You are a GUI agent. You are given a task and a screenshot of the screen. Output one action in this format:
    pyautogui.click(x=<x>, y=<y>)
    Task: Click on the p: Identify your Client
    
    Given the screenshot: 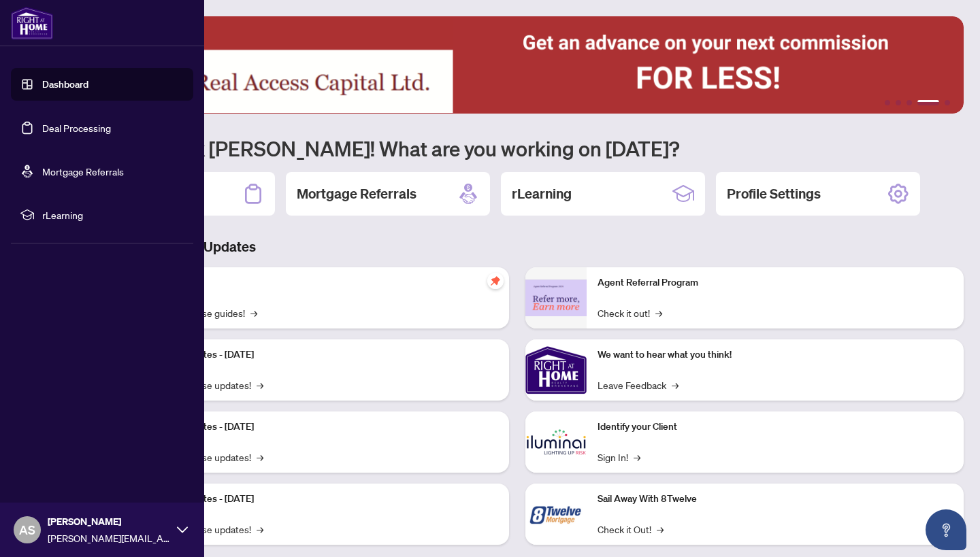 What is the action you would take?
    pyautogui.click(x=775, y=427)
    